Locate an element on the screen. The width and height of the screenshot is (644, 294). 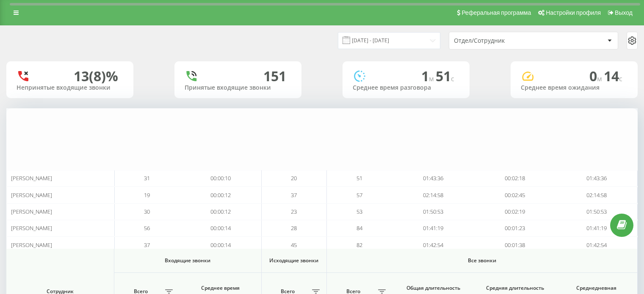
span: 84 is located at coordinates (359, 227).